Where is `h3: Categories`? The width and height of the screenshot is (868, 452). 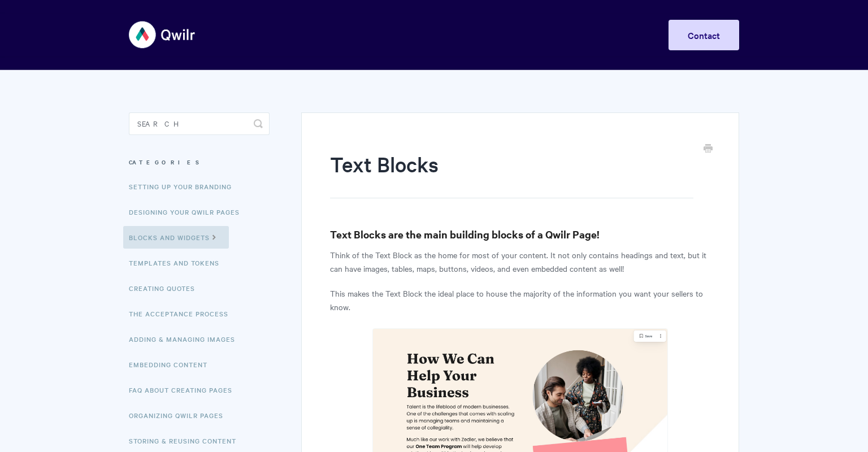
h3: Categories is located at coordinates (199, 162).